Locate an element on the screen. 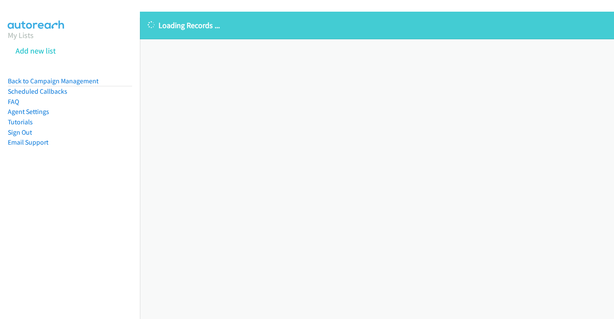 The height and width of the screenshot is (319, 614). a: Add new list is located at coordinates (35, 51).